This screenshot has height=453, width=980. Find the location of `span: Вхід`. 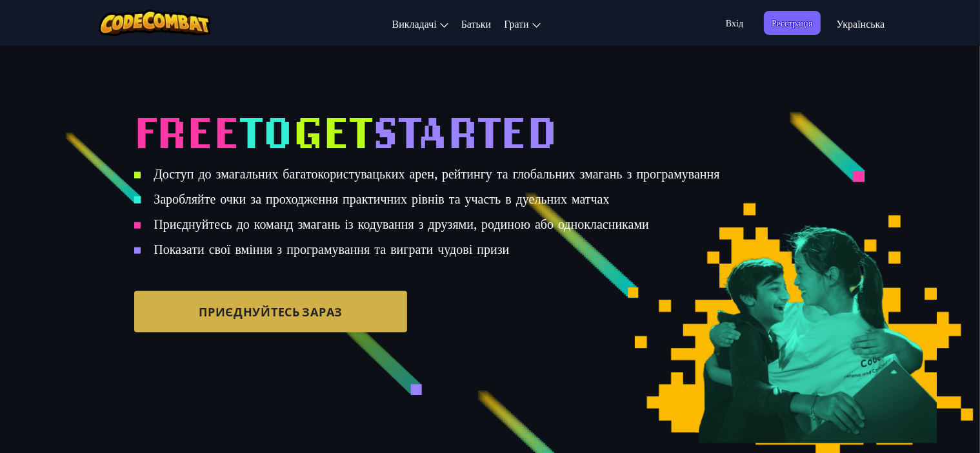

span: Вхід is located at coordinates (734, 23).